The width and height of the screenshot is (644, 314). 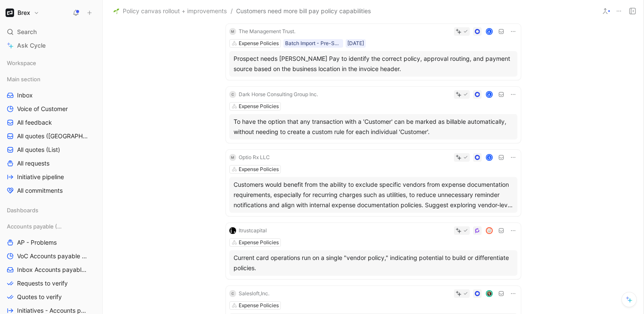 I want to click on span: Initiative pipeline, so click(x=40, y=177).